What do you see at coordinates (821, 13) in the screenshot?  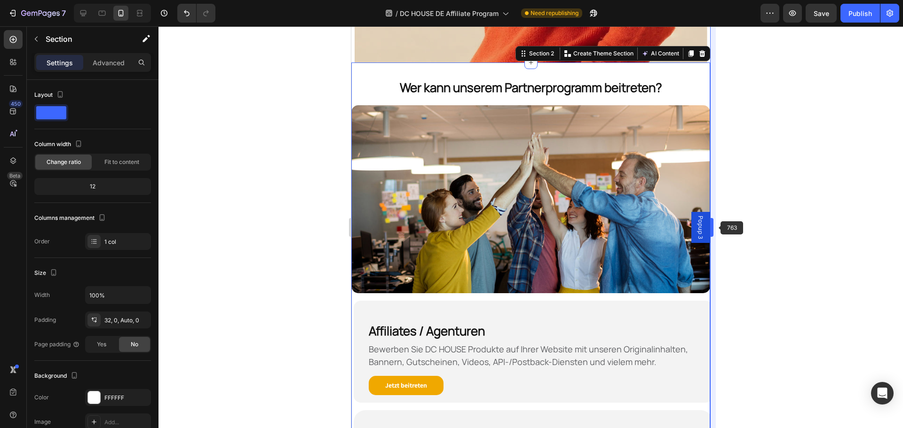 I see `span: Save` at bounding box center [821, 13].